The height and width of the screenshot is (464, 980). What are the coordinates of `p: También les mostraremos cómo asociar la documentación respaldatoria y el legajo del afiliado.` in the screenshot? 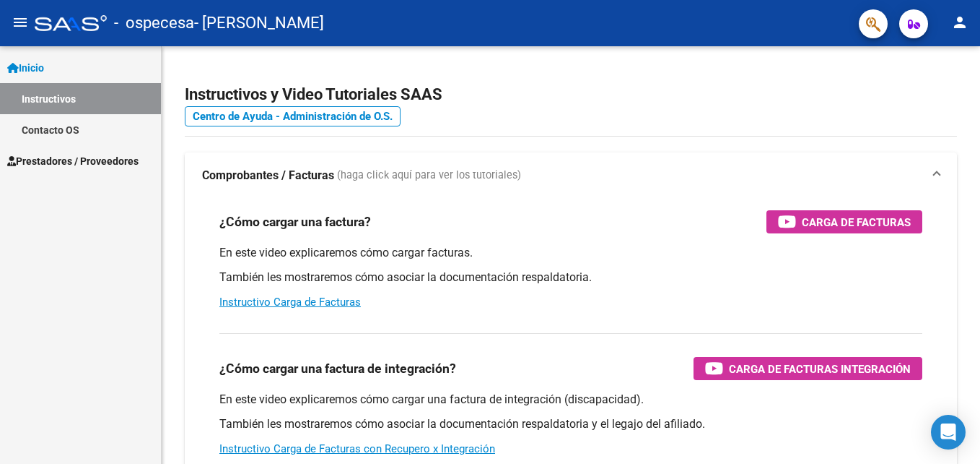 It's located at (571, 424).